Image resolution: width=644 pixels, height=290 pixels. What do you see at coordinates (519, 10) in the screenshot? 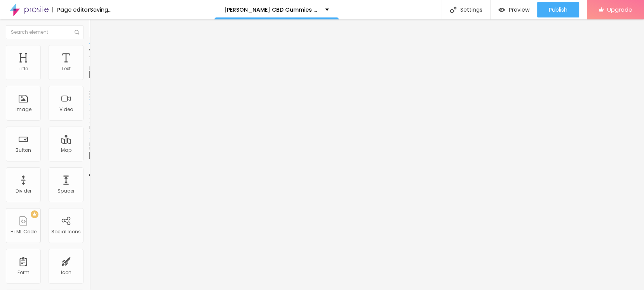
I see `span: Preview` at bounding box center [519, 10].